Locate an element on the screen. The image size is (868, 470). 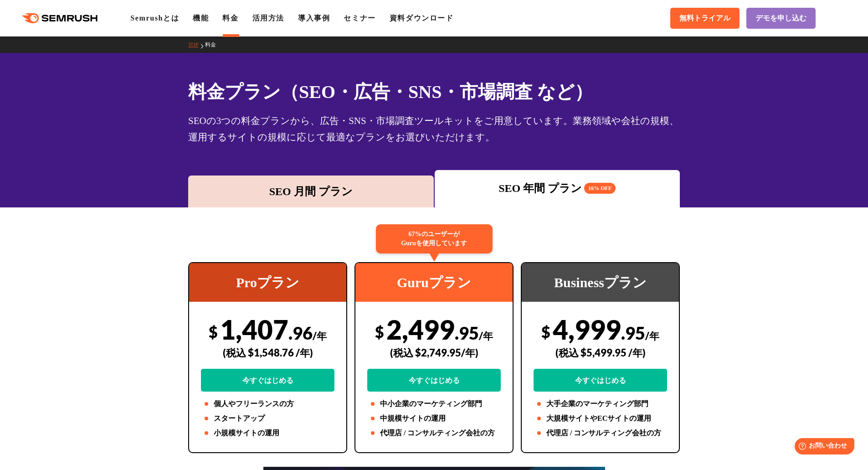
div: Guruプラン is located at coordinates (434, 282).